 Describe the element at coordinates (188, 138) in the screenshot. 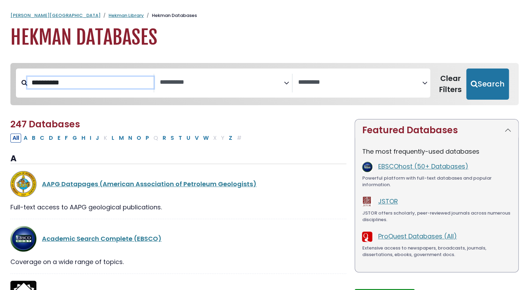

I see `button: Filter Results U` at that location.